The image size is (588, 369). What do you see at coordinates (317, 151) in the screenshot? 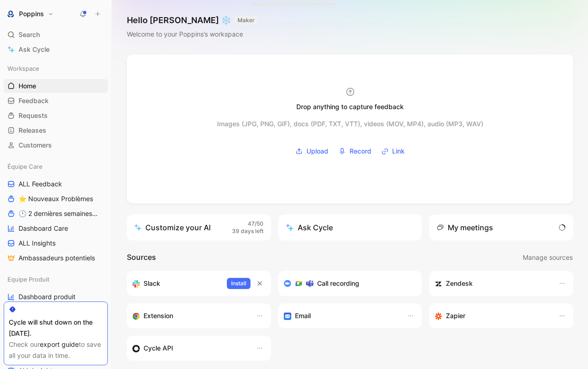
I see `span: Upload` at bounding box center [317, 151].